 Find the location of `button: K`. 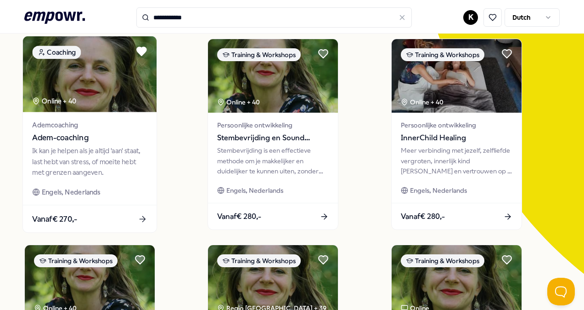

button: K is located at coordinates (471, 17).